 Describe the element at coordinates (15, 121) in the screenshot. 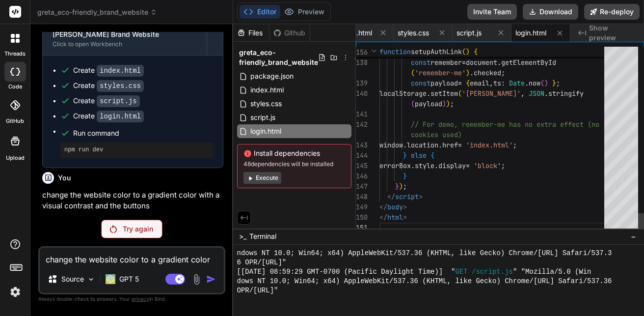

I see `label: GitHub` at that location.